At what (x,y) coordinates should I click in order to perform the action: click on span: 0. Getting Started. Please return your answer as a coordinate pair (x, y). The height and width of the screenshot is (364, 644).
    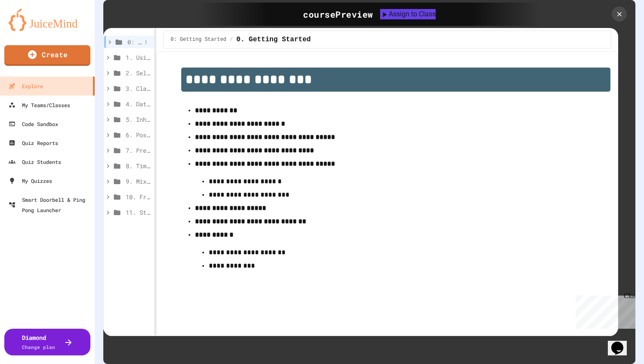
    Looking at the image, I should click on (273, 40).